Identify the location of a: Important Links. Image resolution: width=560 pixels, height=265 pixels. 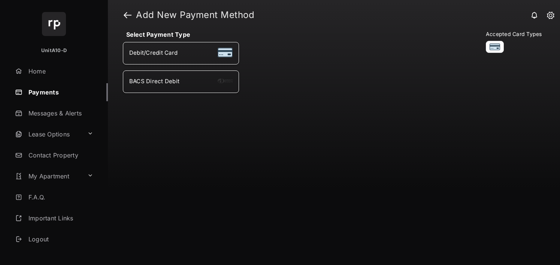
(54, 218).